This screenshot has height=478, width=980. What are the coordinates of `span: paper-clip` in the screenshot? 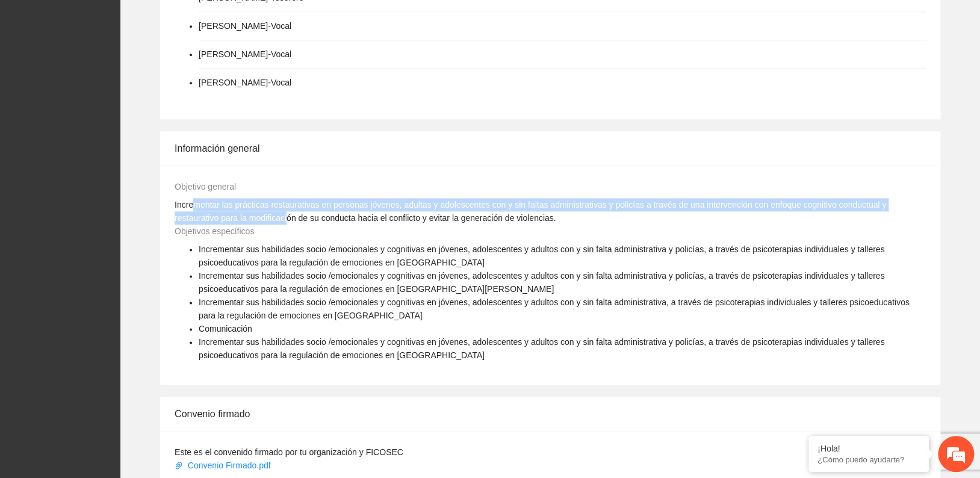 It's located at (179, 466).